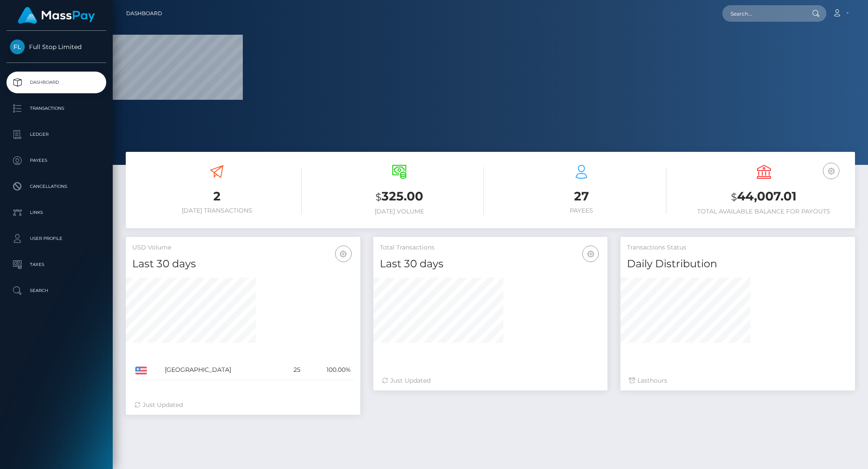 This screenshot has width=868, height=469. Describe the element at coordinates (56, 239) in the screenshot. I see `p: User Profile` at that location.